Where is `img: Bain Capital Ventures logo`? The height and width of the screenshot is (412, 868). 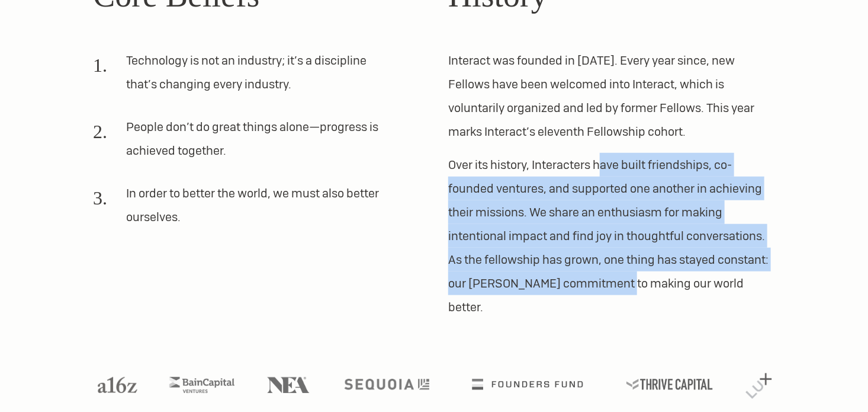 img: Bain Capital Ventures logo is located at coordinates (202, 385).